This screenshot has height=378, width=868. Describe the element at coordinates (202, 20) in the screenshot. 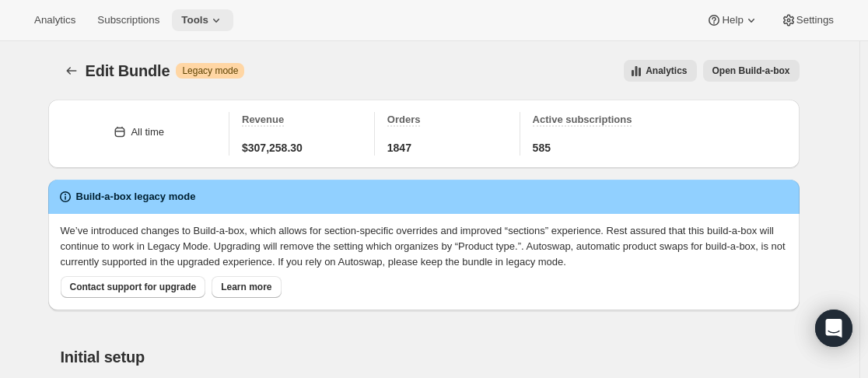

I see `button: Tools` at that location.